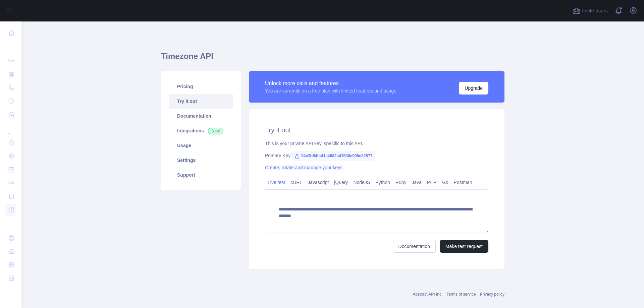 This screenshot has height=308, width=644. I want to click on a: Usage, so click(201, 145).